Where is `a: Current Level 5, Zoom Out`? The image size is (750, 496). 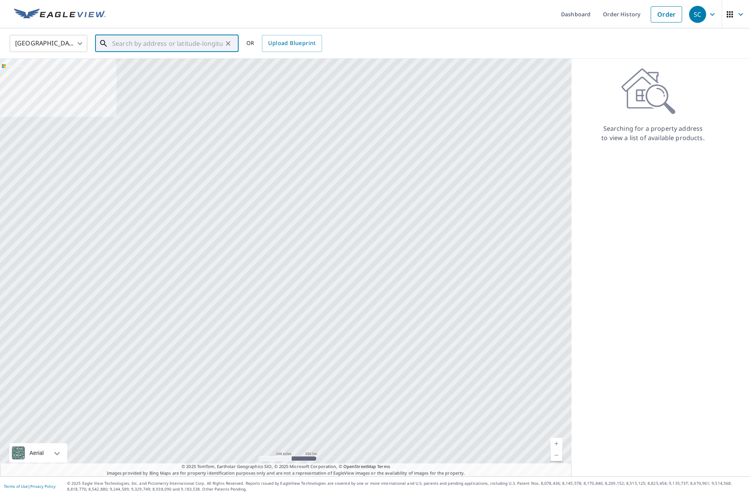 a: Current Level 5, Zoom Out is located at coordinates (556, 455).